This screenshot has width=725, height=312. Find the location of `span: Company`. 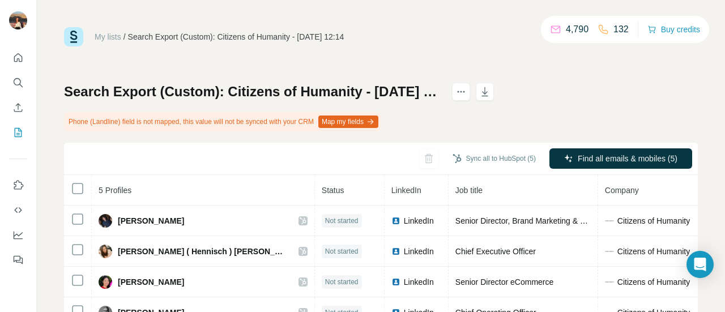

span: Company is located at coordinates (622, 190).